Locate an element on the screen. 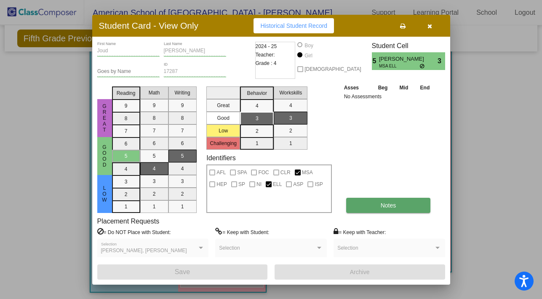 Image resolution: width=542 pixels, height=299 pixels. input: goes by name is located at coordinates (129, 72).